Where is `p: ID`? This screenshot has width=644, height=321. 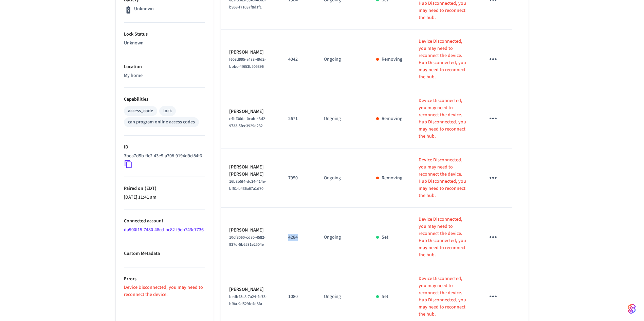
p: ID is located at coordinates (165, 147).